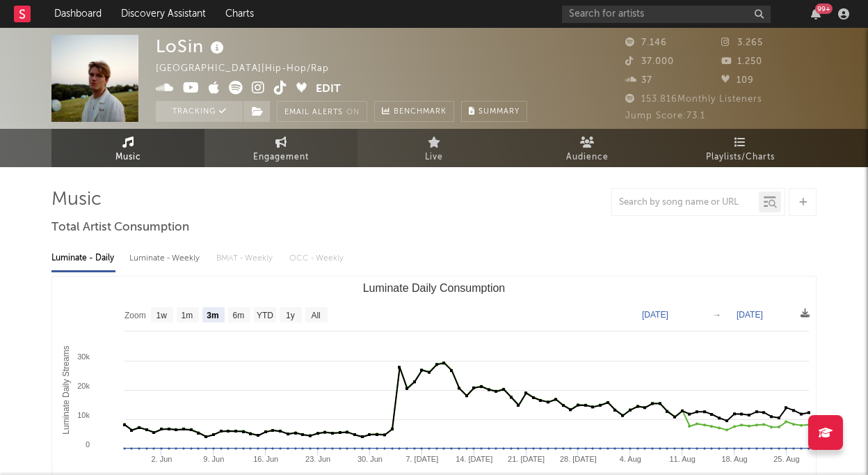 The height and width of the screenshot is (475, 868). Describe the element at coordinates (685, 202) in the screenshot. I see `input: Search by song name or URL` at that location.